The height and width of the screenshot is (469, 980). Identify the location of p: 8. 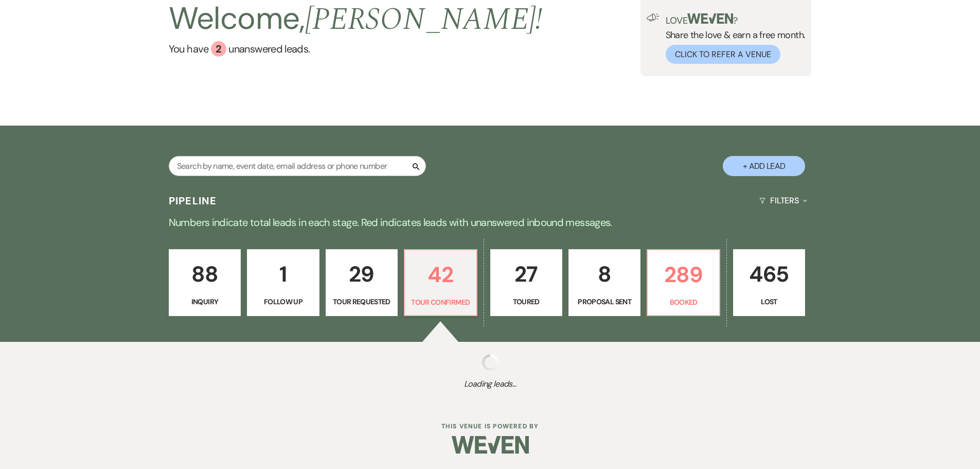
(604, 274).